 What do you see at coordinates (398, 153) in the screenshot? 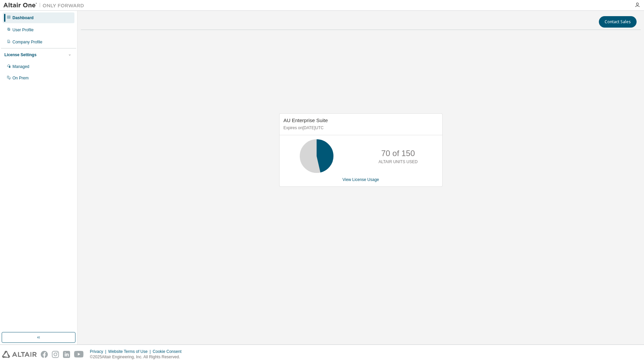
I see `p: 70 of 150` at bounding box center [398, 153].